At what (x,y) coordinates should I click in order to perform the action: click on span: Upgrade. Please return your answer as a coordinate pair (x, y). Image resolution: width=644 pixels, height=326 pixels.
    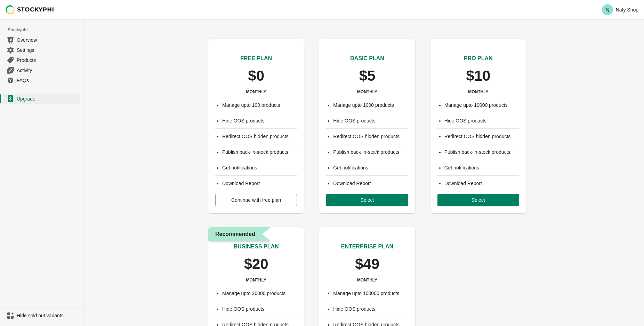
    Looking at the image, I should click on (48, 99).